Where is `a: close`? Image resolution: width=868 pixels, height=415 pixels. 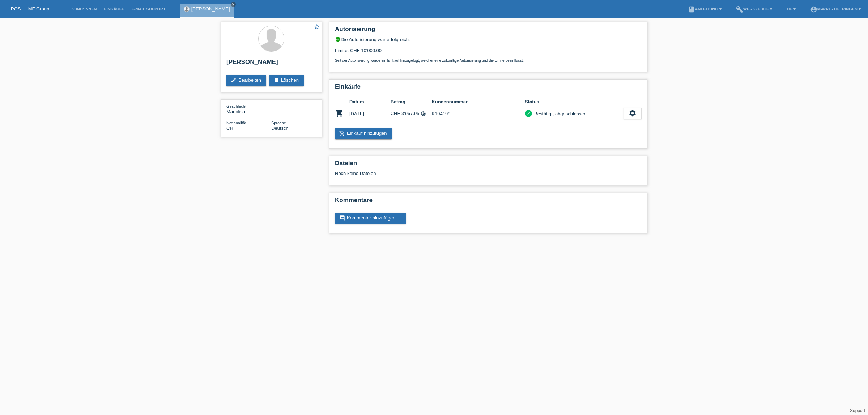 a: close is located at coordinates (234, 4).